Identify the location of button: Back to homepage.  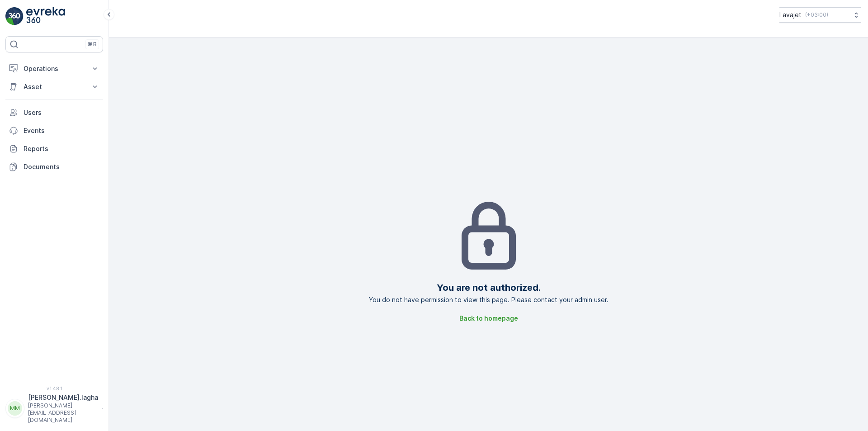
(488, 318).